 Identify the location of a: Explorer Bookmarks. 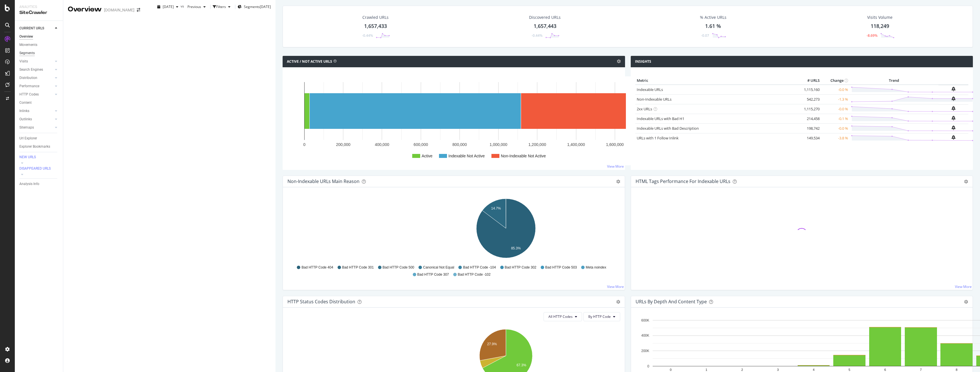
(39, 146).